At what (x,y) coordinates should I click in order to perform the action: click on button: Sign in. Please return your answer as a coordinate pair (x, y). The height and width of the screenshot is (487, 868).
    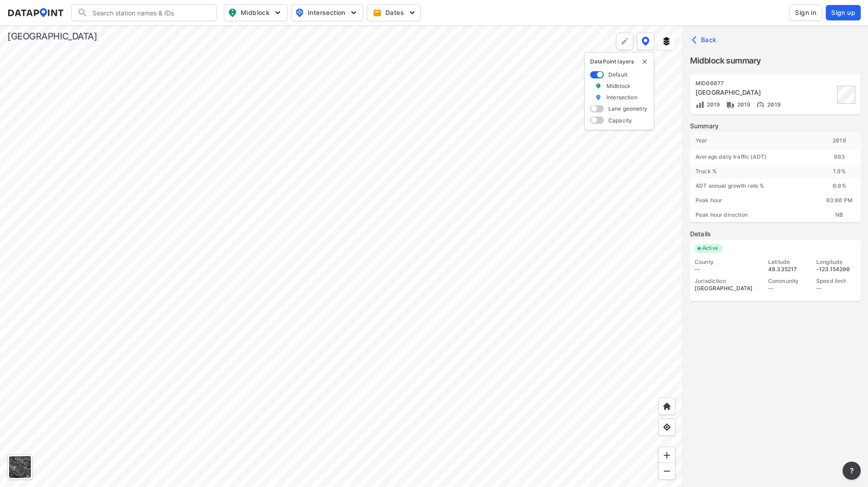
    Looking at the image, I should click on (805, 13).